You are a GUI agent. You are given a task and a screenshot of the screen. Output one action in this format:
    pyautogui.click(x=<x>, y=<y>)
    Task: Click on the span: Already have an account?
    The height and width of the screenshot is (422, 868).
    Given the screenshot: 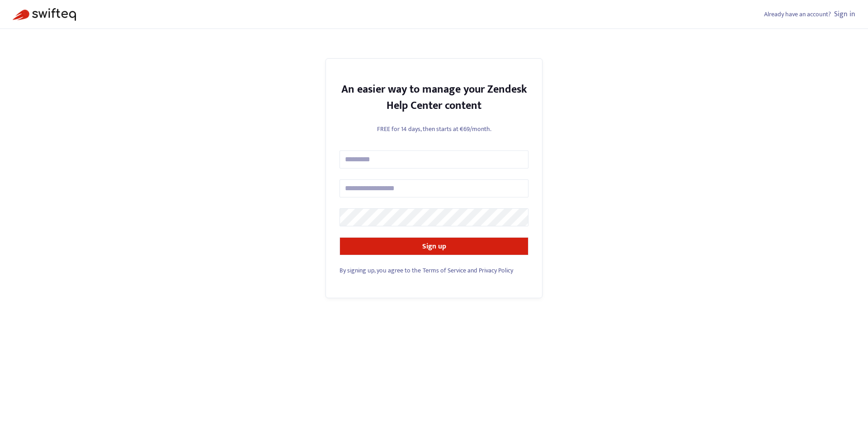 What is the action you would take?
    pyautogui.click(x=798, y=14)
    